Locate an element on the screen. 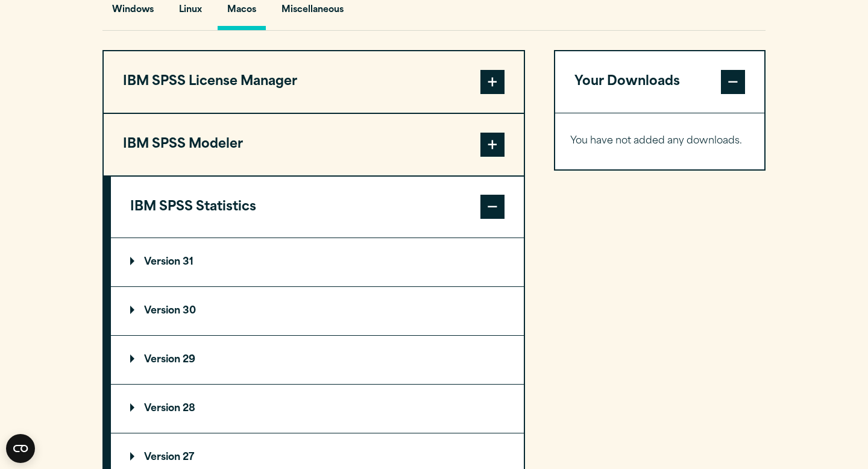  button: Your Downloads is located at coordinates (659, 82).